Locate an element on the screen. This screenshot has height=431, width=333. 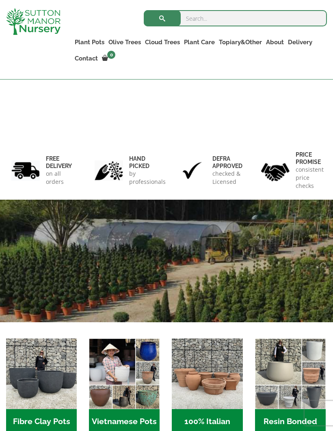
a: Cloud Trees is located at coordinates (162, 42).